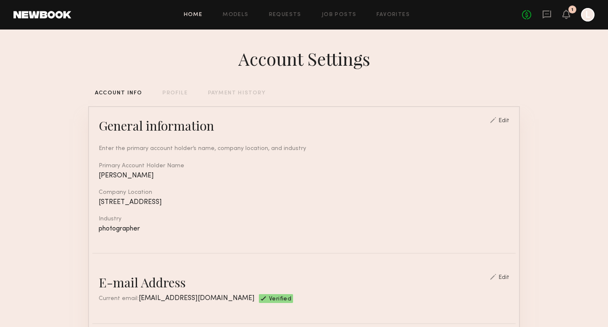  What do you see at coordinates (235, 15) in the screenshot?
I see `a: Models` at bounding box center [235, 15].